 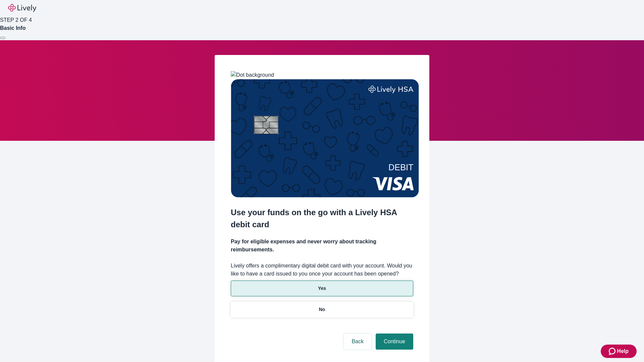 What do you see at coordinates (622, 351) in the screenshot?
I see `span: Help` at bounding box center [622, 351].